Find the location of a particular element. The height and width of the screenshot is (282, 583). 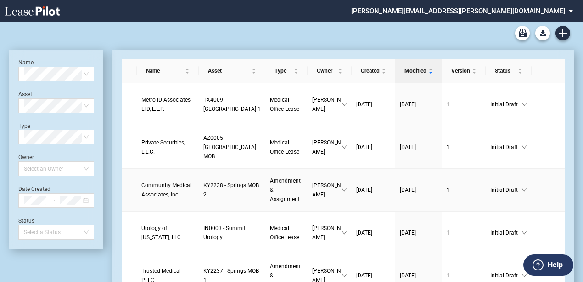

a: Private Securities, L.L.C. is located at coordinates (168, 147).